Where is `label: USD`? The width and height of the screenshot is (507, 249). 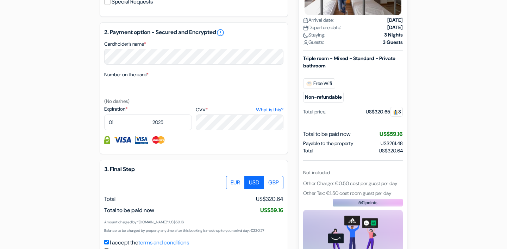
label: USD is located at coordinates (254, 183).